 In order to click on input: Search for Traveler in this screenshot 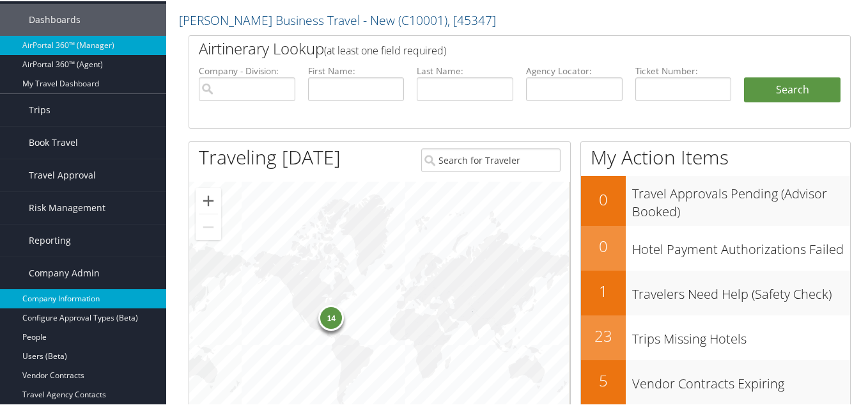, I will do `click(491, 158)`.